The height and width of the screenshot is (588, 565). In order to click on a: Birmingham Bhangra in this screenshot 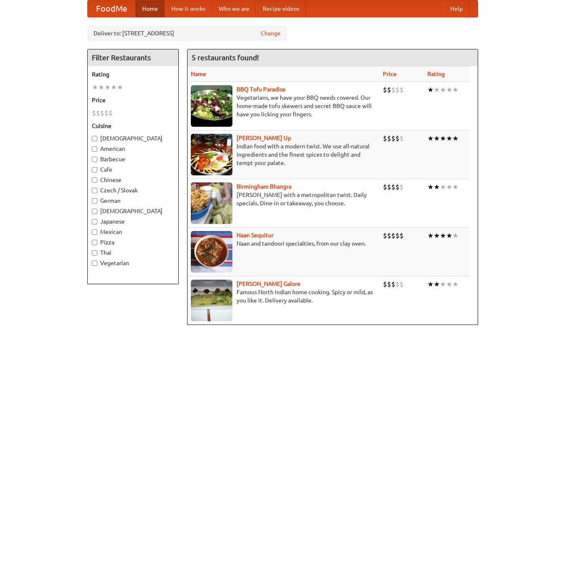, I will do `click(264, 187)`.